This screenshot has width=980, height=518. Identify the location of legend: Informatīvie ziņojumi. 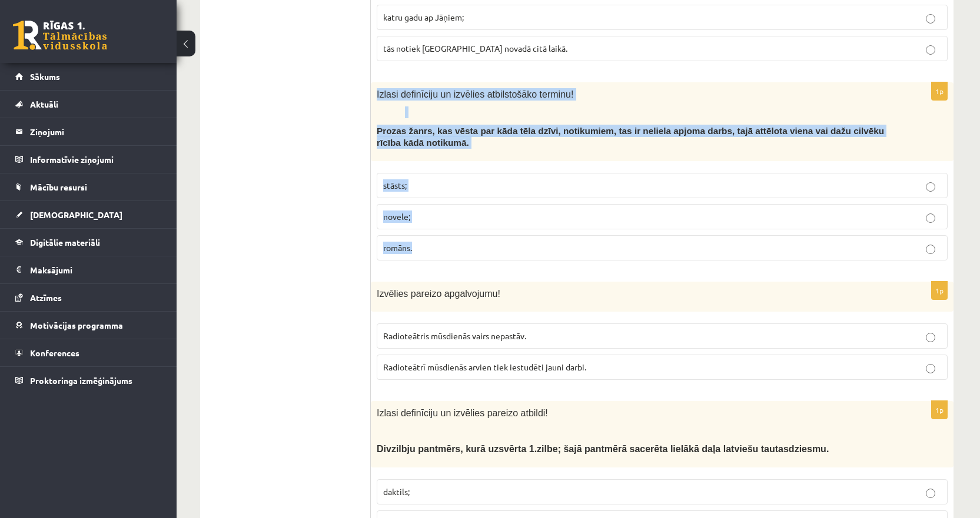
(96, 160).